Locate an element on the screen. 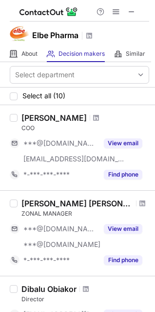 This screenshot has height=312, width=155. span: Similar is located at coordinates (136, 54).